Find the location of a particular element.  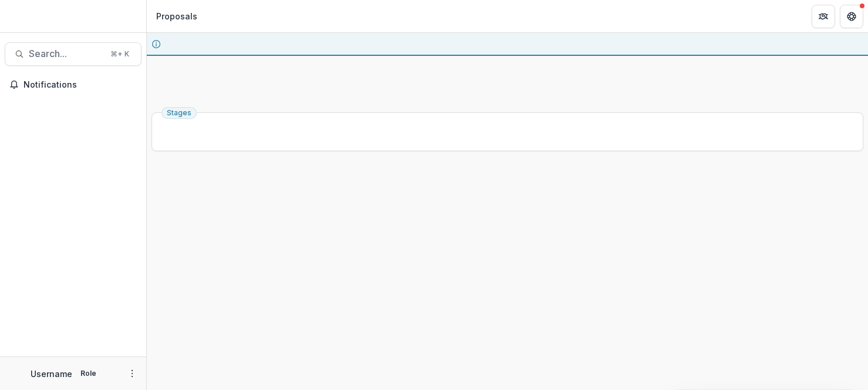

nav: breadcrumb is located at coordinates (177, 16).